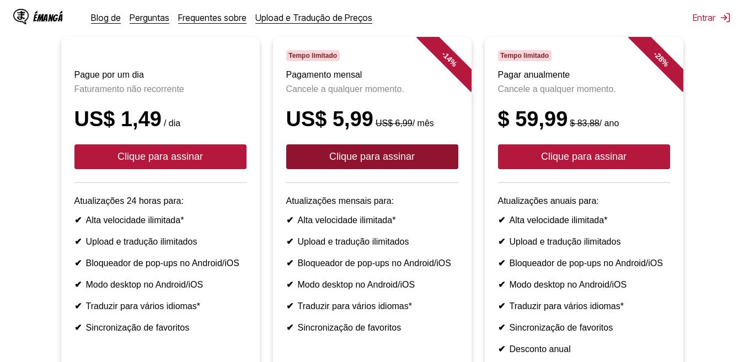 The height and width of the screenshot is (362, 744). Describe the element at coordinates (394, 123) in the screenshot. I see `font: US$ 6,99` at that location.